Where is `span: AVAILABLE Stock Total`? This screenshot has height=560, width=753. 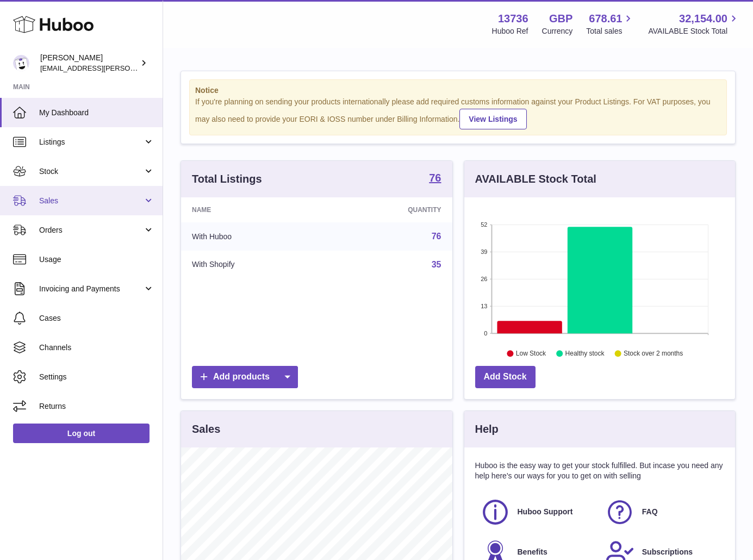
span: AVAILABLE Stock Total is located at coordinates (694, 31).